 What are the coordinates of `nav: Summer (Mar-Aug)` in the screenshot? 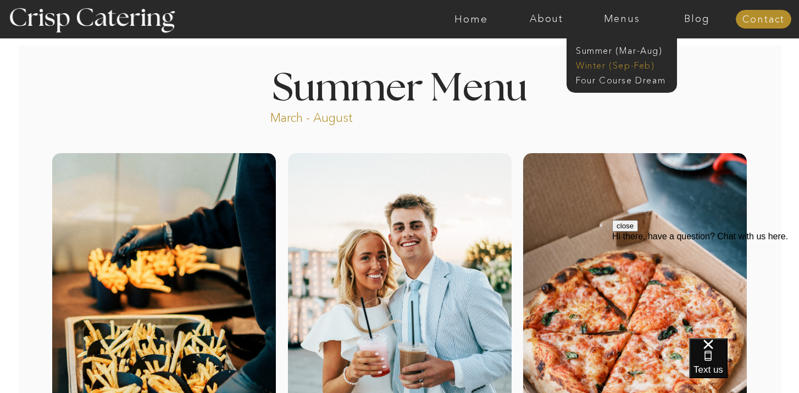 It's located at (625, 49).